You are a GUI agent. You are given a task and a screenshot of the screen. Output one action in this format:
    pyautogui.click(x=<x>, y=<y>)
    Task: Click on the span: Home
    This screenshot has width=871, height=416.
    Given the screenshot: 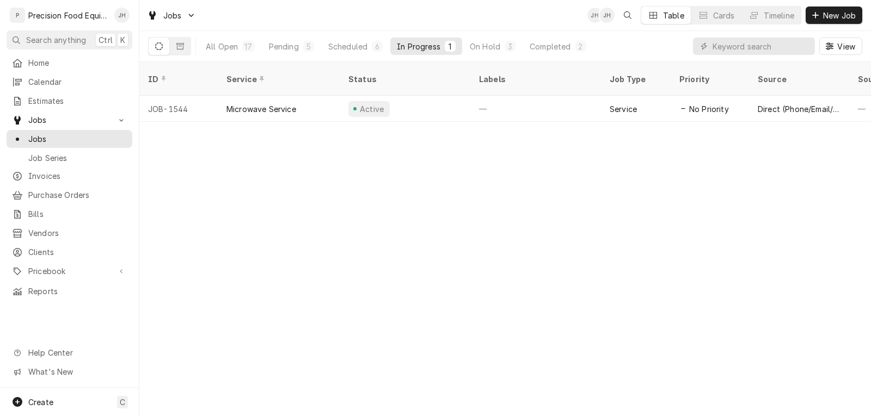 What is the action you would take?
    pyautogui.click(x=77, y=63)
    